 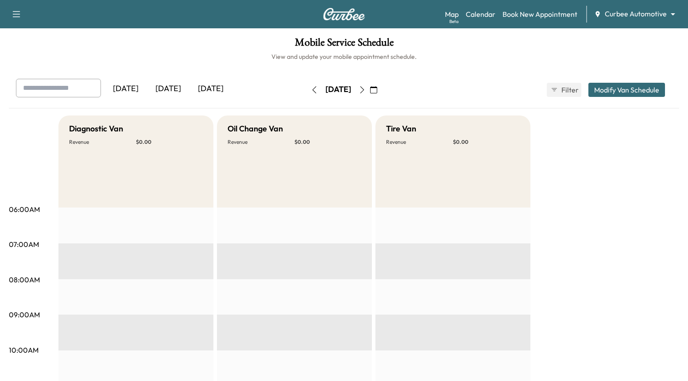 What do you see at coordinates (344, 14) in the screenshot?
I see `img: Curbee Logo` at bounding box center [344, 14].